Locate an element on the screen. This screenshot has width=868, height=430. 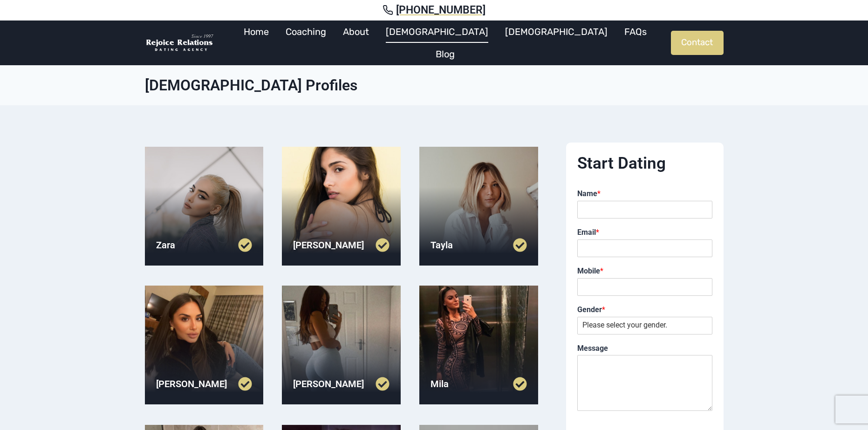
nav: Primary is located at coordinates (445, 43).